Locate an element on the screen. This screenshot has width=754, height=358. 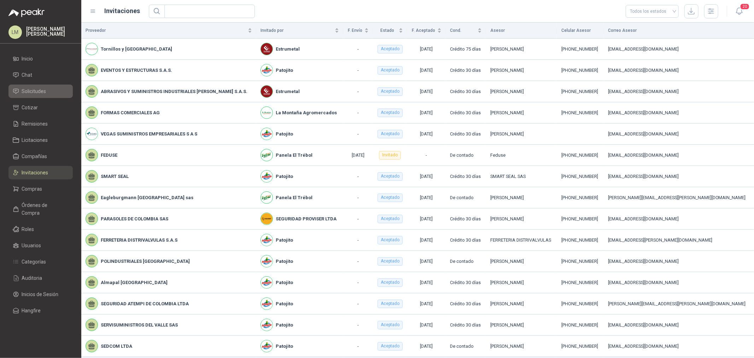
a: Remisiones is located at coordinates (41, 124).